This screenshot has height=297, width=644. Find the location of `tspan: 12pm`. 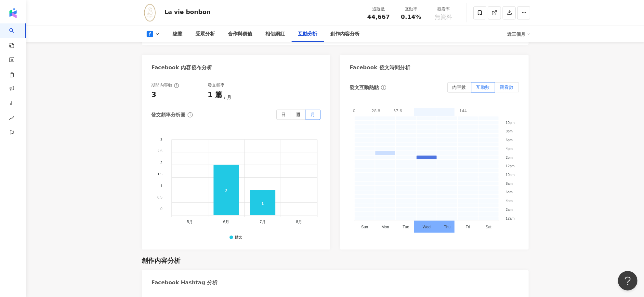

tspan: 12pm is located at coordinates (510, 166).